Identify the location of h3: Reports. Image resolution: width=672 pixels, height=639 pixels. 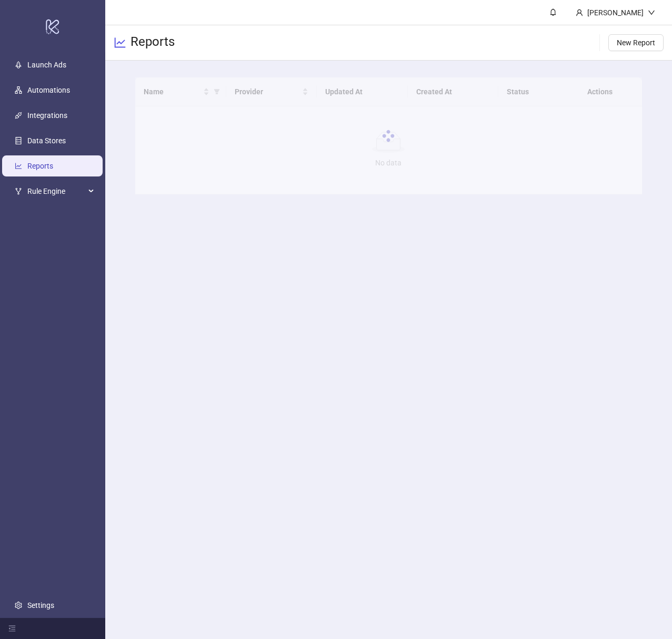
(152, 43).